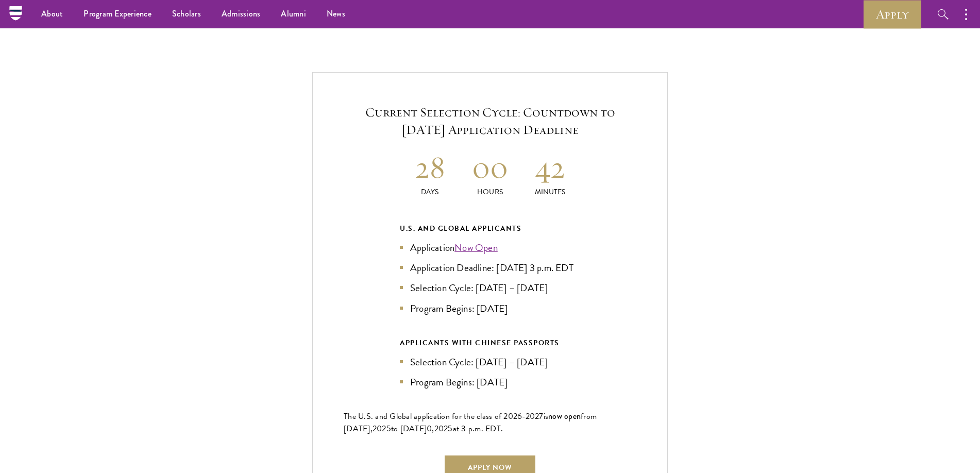 This screenshot has width=980, height=473. What do you see at coordinates (430, 167) in the screenshot?
I see `h2: 28` at bounding box center [430, 167].